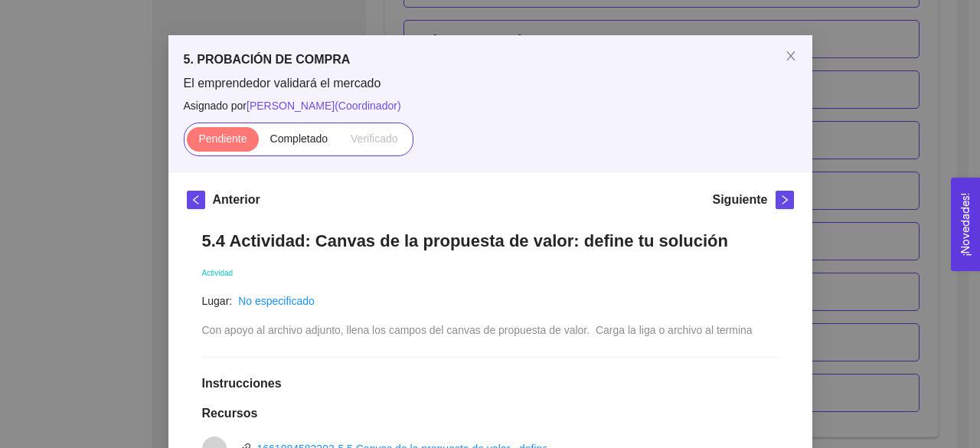  I want to click on span: Asignado por, so click(490, 106).